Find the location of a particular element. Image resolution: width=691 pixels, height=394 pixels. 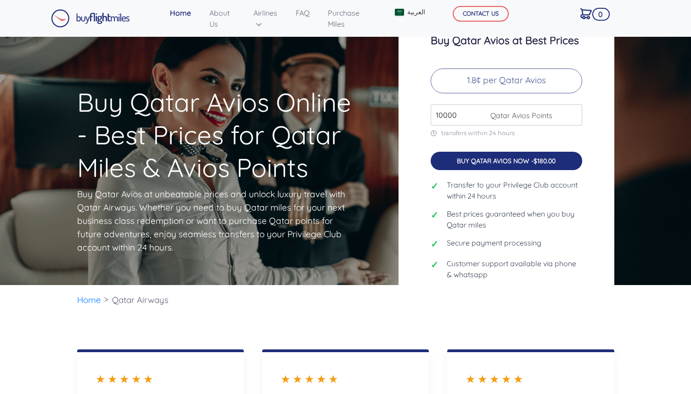

h3: Buy Qatar Avios at Best Prices is located at coordinates (507, 40).